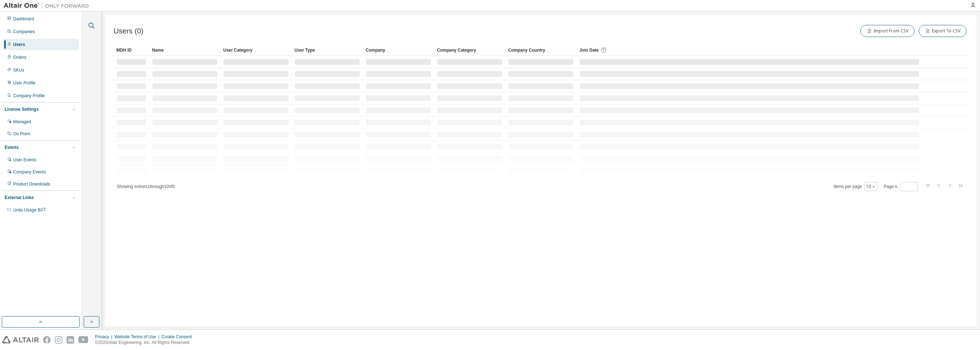 This screenshot has height=350, width=980. Describe the element at coordinates (887, 31) in the screenshot. I see `button: Import From CSV` at that location.